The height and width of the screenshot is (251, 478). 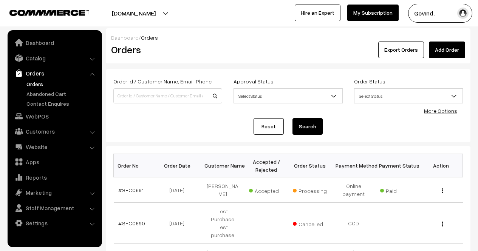 I want to click on a: #SFC0690, so click(x=132, y=223).